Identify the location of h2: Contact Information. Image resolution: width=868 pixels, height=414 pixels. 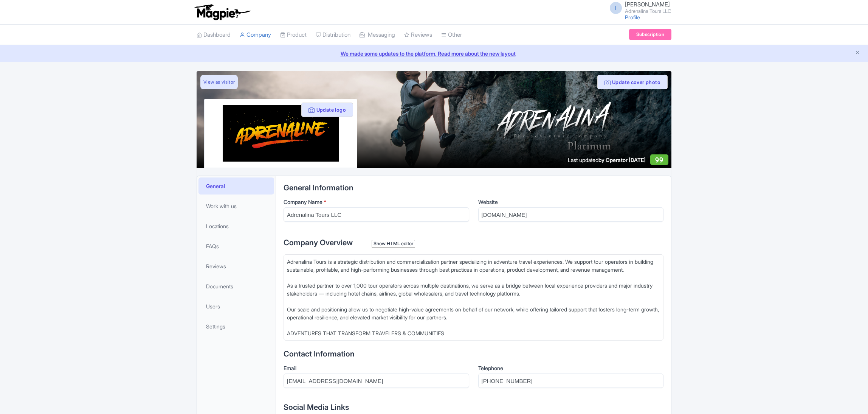
(473, 354).